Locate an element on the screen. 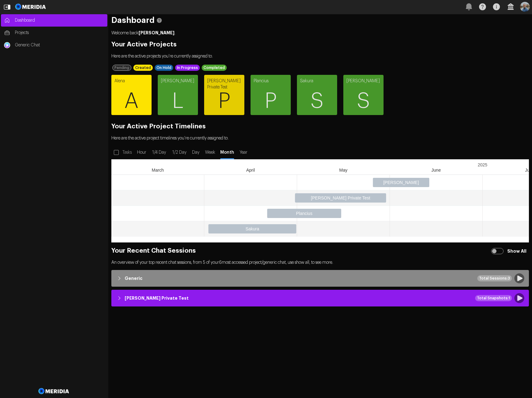 Image resolution: width=532 pixels, height=398 pixels. span: Month is located at coordinates (227, 152).